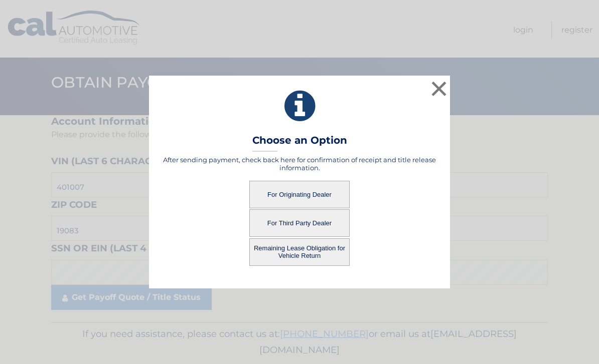 The width and height of the screenshot is (599, 364). Describe the element at coordinates (299, 252) in the screenshot. I see `button: Remaining Lease Obligation for Vehicle Return` at that location.